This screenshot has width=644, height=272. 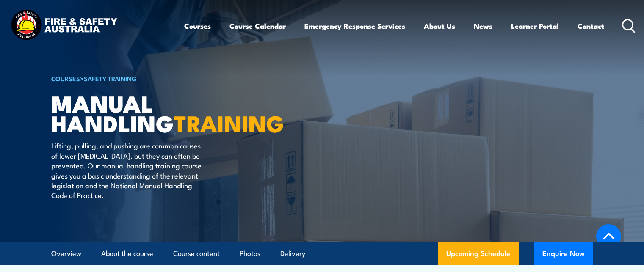 What do you see at coordinates (156, 113) in the screenshot?
I see `h1: Manual Handling` at bounding box center [156, 113].